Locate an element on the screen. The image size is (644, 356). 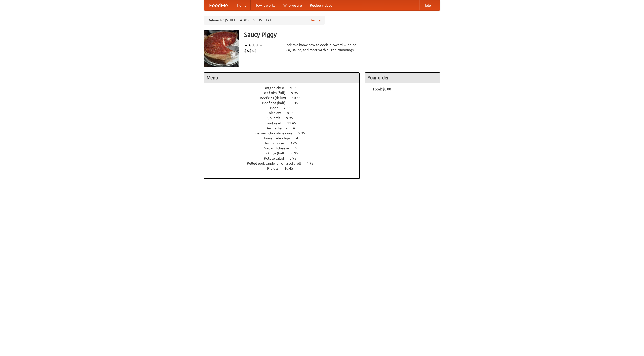
span: 6.45 is located at coordinates (297, 103).